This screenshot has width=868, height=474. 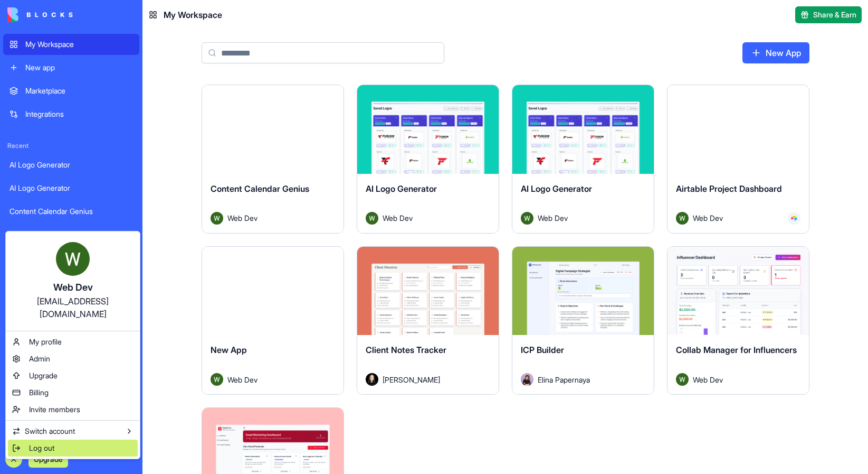 I want to click on span: Admin, so click(x=40, y=358).